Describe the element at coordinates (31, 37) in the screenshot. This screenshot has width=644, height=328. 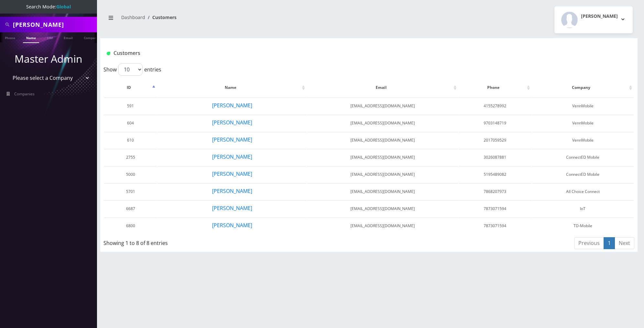
I see `a: Name` at that location.